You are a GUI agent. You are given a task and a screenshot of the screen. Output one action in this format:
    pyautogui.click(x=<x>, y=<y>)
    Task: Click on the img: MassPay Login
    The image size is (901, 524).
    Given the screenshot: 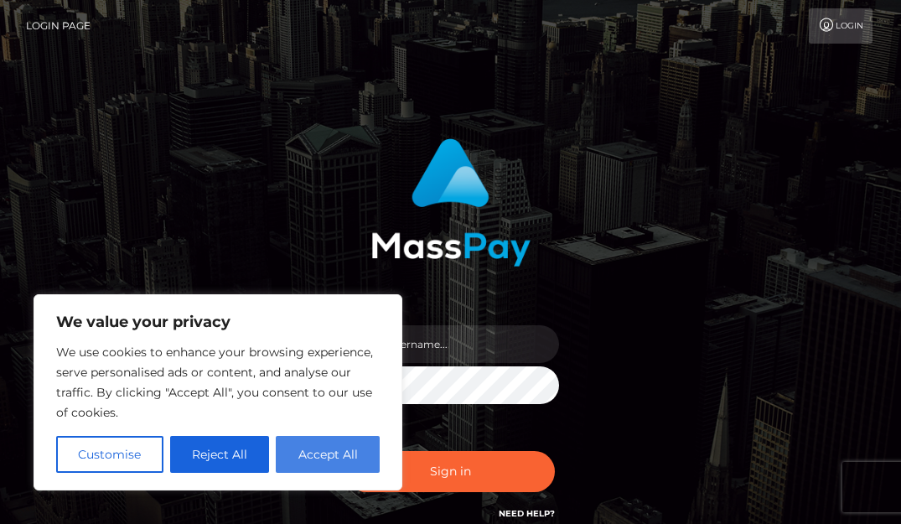 What is the action you would take?
    pyautogui.click(x=451, y=202)
    